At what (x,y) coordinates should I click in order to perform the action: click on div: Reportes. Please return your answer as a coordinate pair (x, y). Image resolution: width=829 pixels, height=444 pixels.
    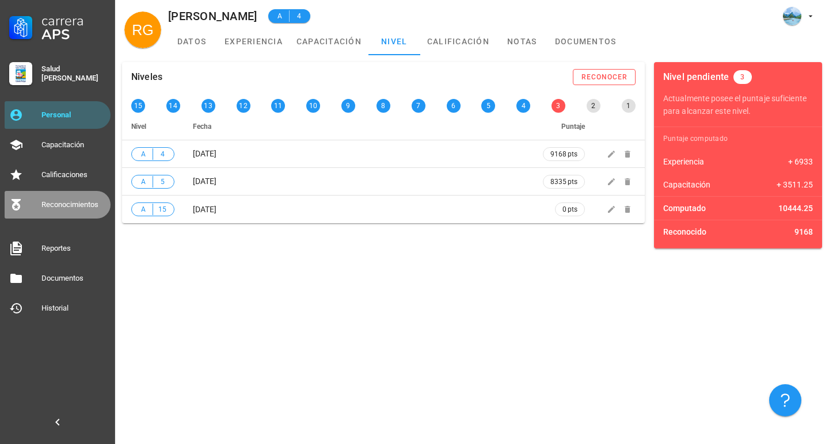
    Looking at the image, I should click on (74, 249).